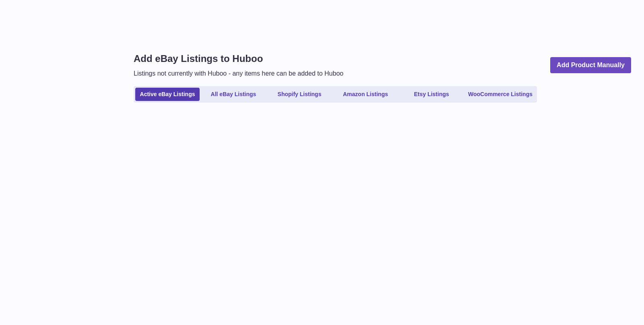  Describe the element at coordinates (366, 94) in the screenshot. I see `a: Amazon Listings` at that location.